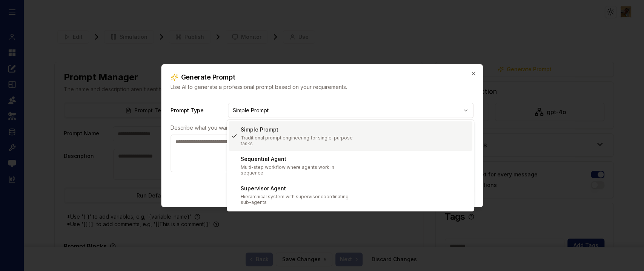 The width and height of the screenshot is (644, 271). Describe the element at coordinates (259, 130) in the screenshot. I see `span: Simple Prompt` at that location.